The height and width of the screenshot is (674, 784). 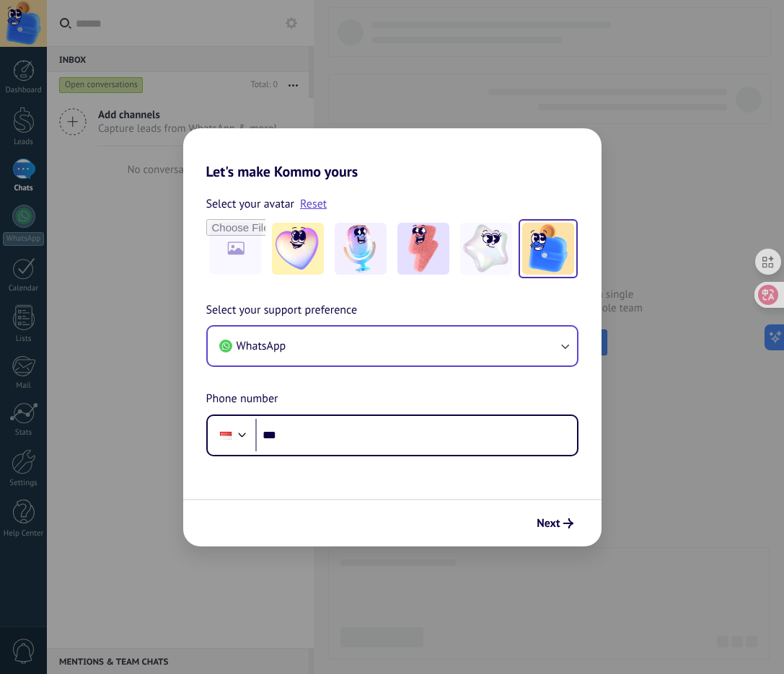 What do you see at coordinates (423, 248) in the screenshot?
I see `img: -3.jpeg` at bounding box center [423, 248].